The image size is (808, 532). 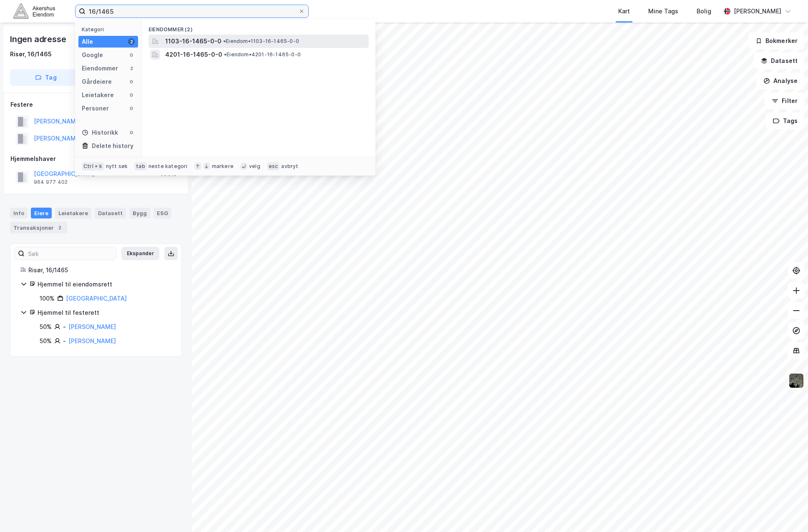 I want to click on div: Mine Tags, so click(x=663, y=11).